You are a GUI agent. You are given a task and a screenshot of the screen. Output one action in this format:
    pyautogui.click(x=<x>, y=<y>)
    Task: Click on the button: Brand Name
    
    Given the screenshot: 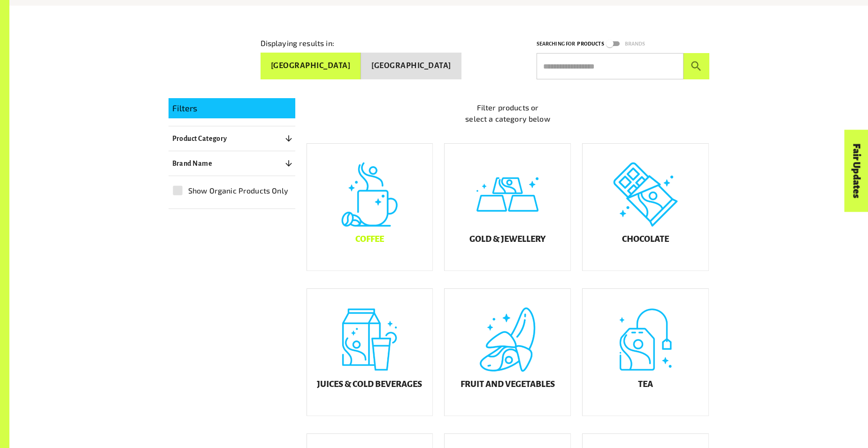 What is the action you would take?
    pyautogui.click(x=232, y=163)
    